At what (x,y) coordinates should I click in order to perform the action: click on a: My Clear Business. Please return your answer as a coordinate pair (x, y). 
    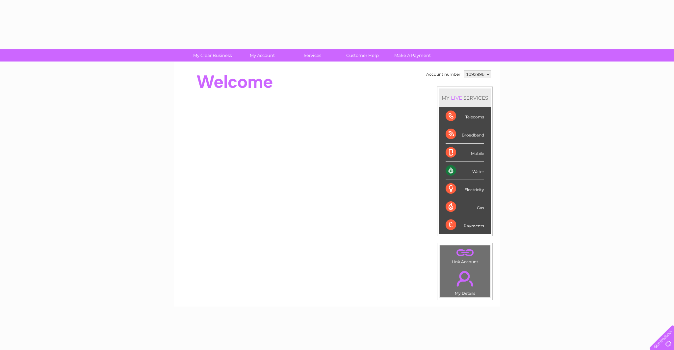
    Looking at the image, I should click on (212, 55).